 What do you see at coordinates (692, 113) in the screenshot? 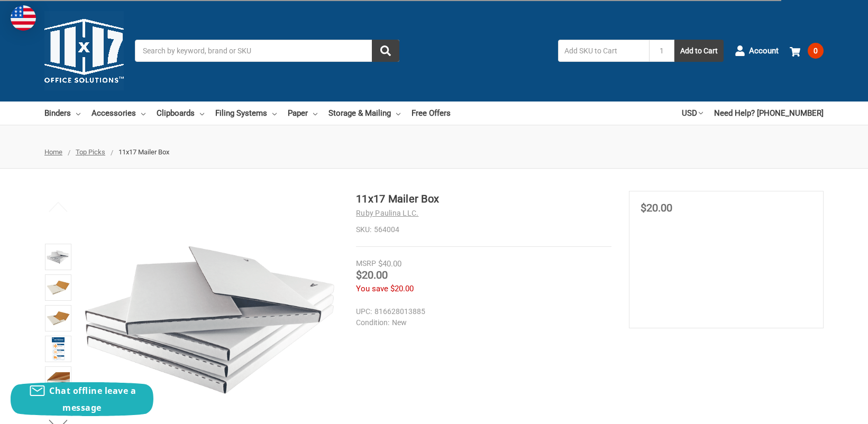
I see `a: USD` at bounding box center [692, 113].